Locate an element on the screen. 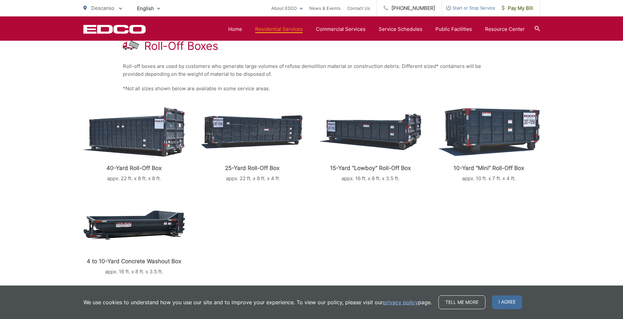 This screenshot has width=623, height=319. a: Home is located at coordinates (235, 29).